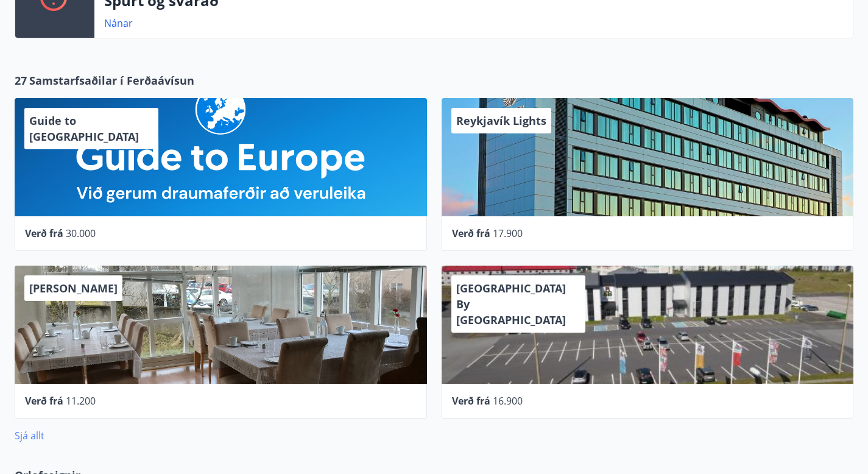 The width and height of the screenshot is (868, 474). I want to click on span: Reykjavík Lights, so click(501, 120).